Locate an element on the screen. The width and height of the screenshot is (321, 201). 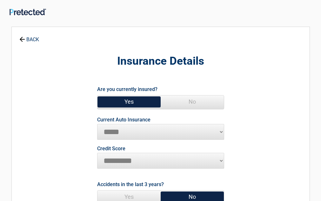
span: Yes is located at coordinates (129, 102).